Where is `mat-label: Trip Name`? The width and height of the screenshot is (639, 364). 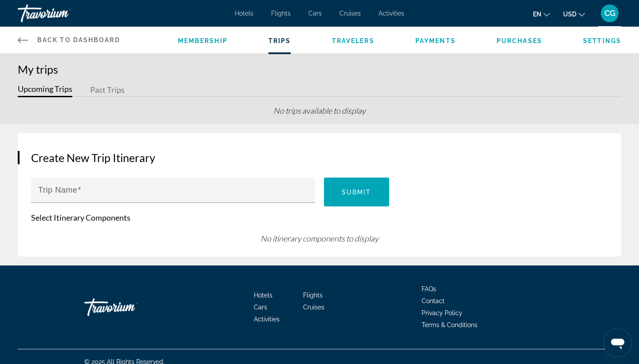 mat-label: Trip Name is located at coordinates (58, 190).